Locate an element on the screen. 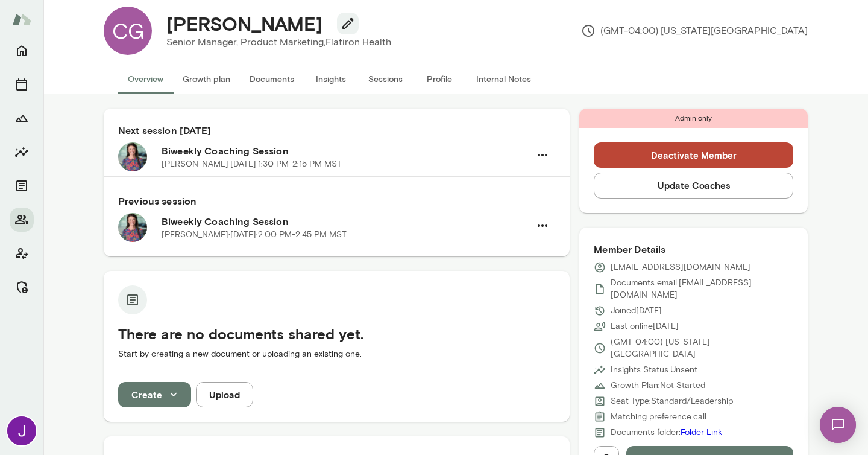  div: Admin only is located at coordinates (693, 118).